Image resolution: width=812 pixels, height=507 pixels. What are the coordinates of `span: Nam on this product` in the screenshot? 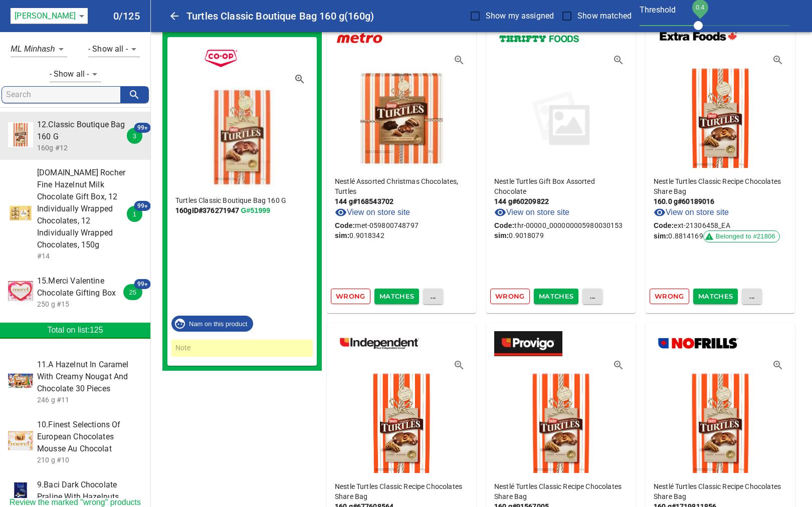 It's located at (218, 324).